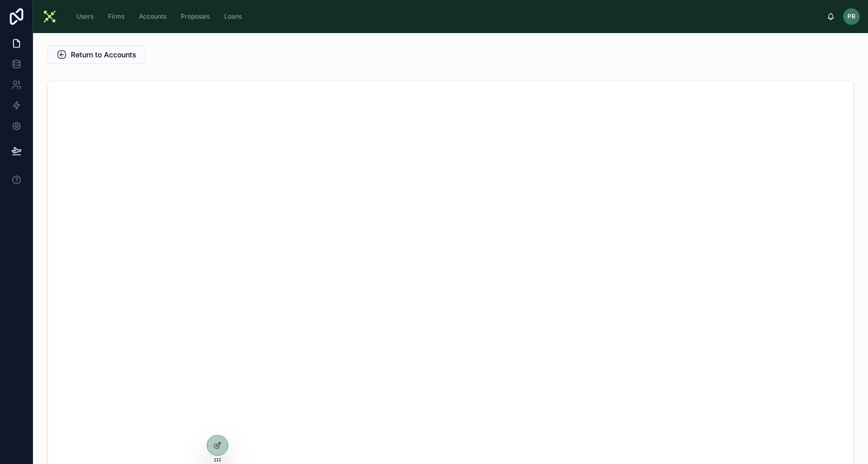 This screenshot has width=868, height=464. Describe the element at coordinates (233, 17) in the screenshot. I see `span: Loans` at that location.